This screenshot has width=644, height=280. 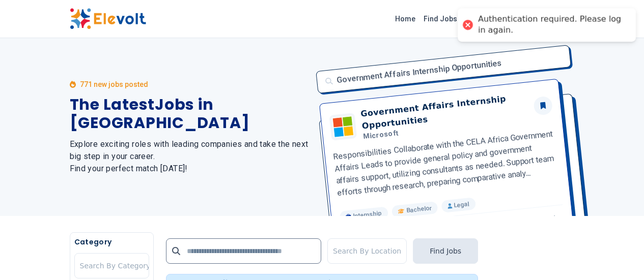 What do you see at coordinates (114, 85) in the screenshot?
I see `p: 771 new jobs posted` at bounding box center [114, 85].